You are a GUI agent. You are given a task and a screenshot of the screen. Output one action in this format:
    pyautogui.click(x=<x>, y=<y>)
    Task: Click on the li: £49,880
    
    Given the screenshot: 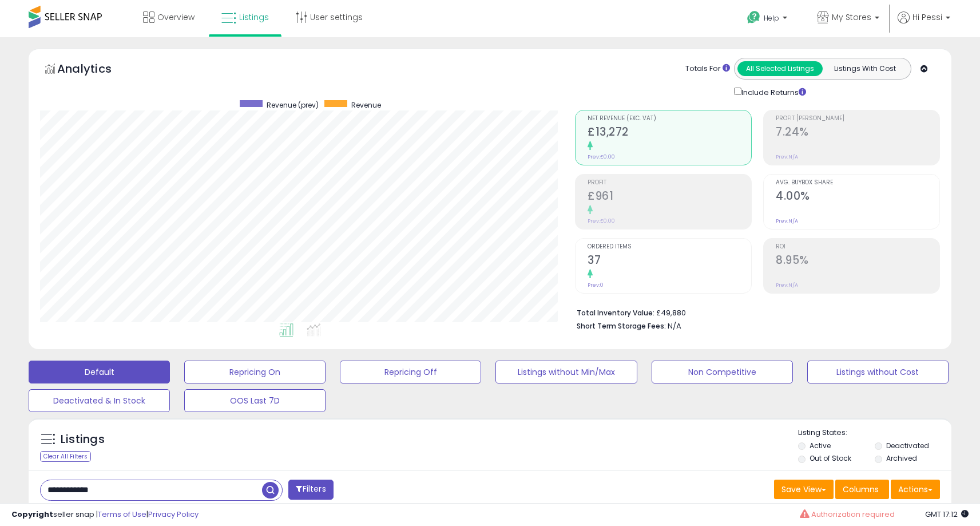 What is the action you would take?
    pyautogui.click(x=754, y=312)
    